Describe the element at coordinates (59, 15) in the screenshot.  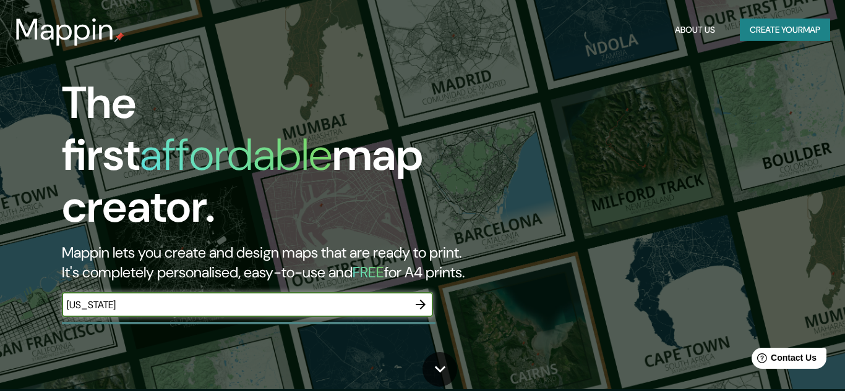
I see `span: Contact Us` at that location.